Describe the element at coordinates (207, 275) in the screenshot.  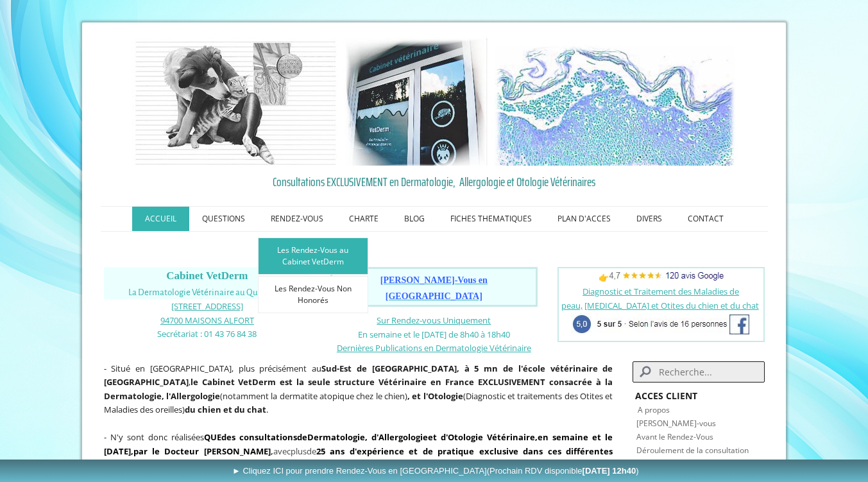
I see `span: Cabinet VetDerm` at that location.